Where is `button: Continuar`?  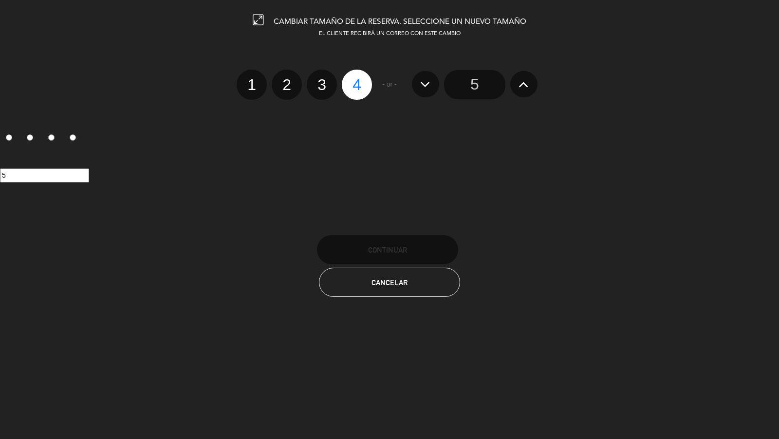
button: Continuar is located at coordinates (387, 250).